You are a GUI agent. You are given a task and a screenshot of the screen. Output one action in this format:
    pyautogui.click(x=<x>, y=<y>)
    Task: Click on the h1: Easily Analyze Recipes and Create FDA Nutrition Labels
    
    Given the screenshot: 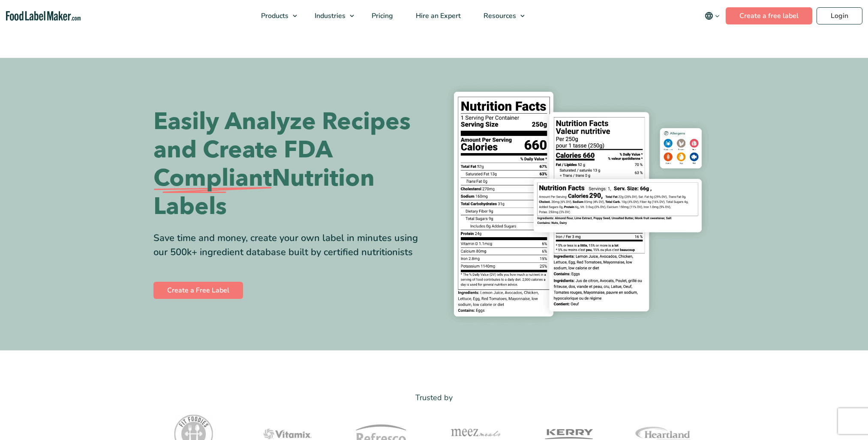 What is the action you would take?
    pyautogui.click(x=291, y=164)
    